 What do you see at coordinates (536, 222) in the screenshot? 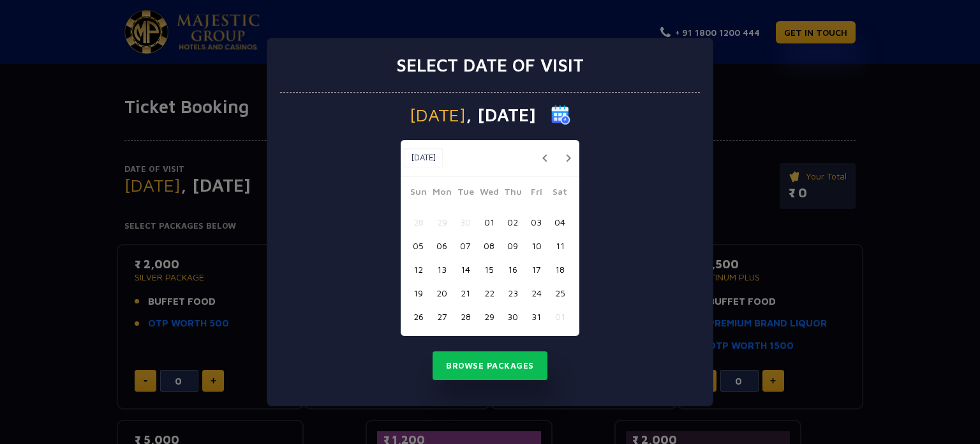
I see `button: 03` at bounding box center [536, 222].